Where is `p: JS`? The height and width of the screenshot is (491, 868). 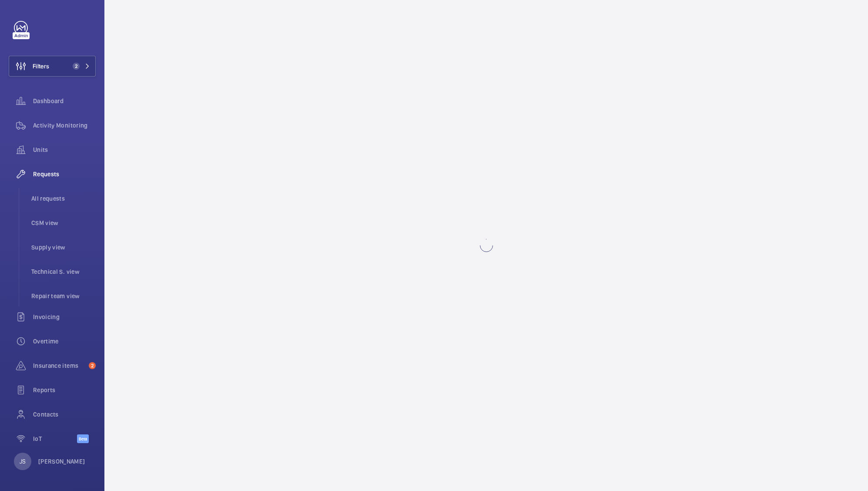
p: JS is located at coordinates (22, 461).